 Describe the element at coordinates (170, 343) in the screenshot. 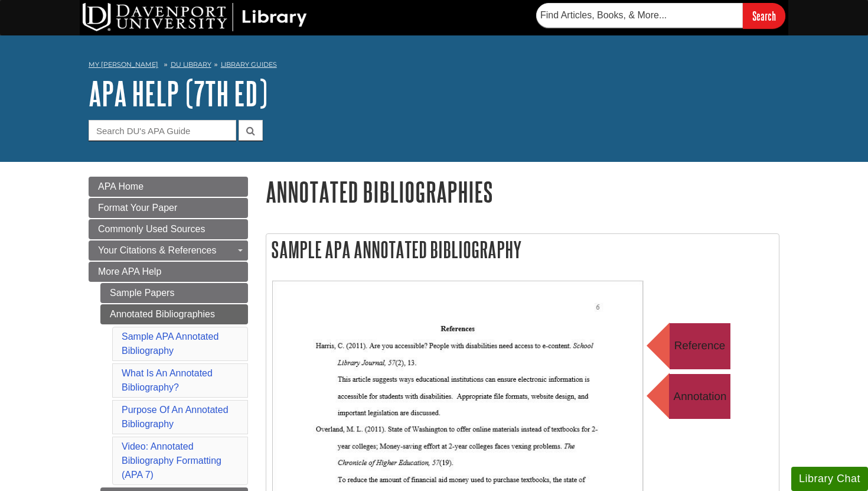

I see `a: Sample APA Annotated Bibliography` at that location.